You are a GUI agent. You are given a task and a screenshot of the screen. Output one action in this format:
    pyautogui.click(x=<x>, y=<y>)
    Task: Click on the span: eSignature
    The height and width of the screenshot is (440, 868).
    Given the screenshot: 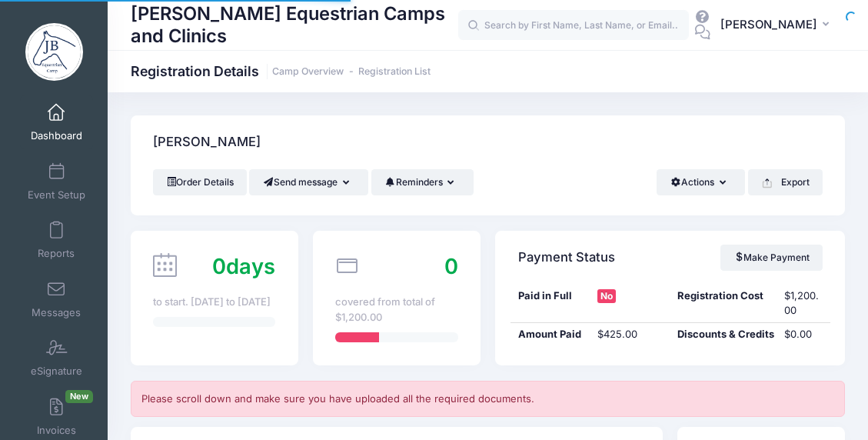 What is the action you would take?
    pyautogui.click(x=56, y=371)
    